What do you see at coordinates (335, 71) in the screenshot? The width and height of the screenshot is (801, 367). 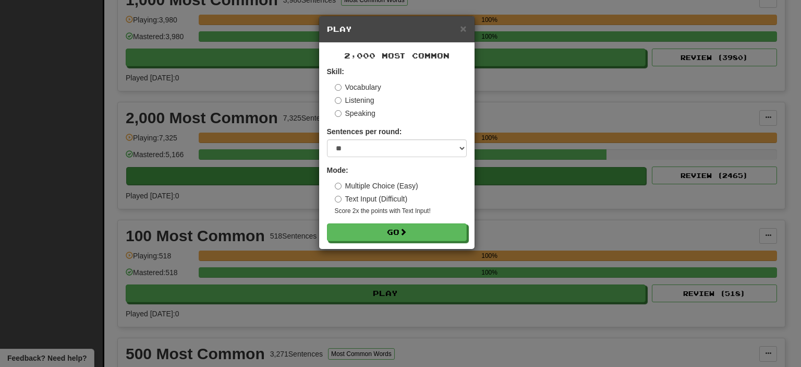 I see `strong: Skill:` at bounding box center [335, 71].